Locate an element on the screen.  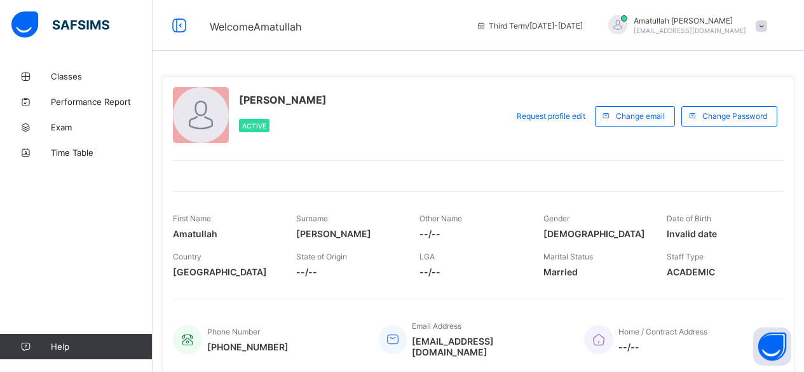
span: State of Origin is located at coordinates (322, 256).